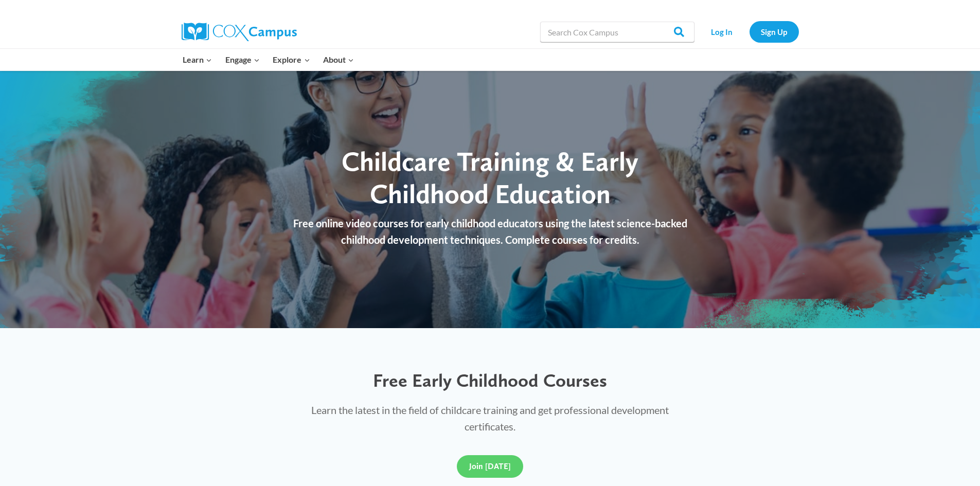 This screenshot has width=980, height=486. Describe the element at coordinates (240, 31) in the screenshot. I see `img: Cox Campus` at that location.